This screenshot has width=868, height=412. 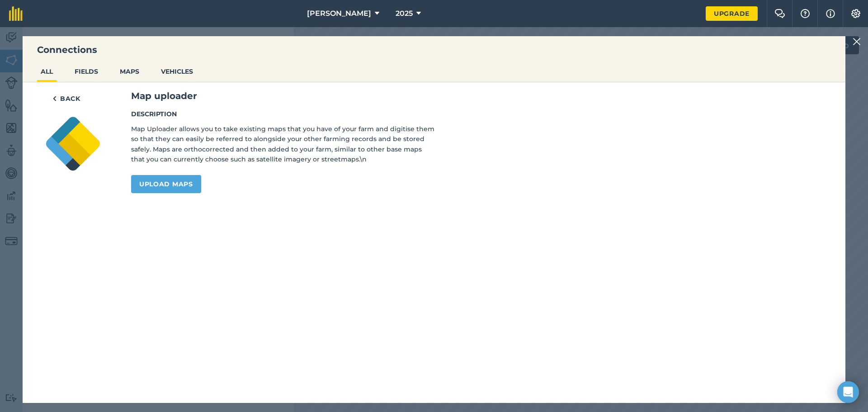 I want to click on img: svg+xml;base64,PHN2ZyB4bWxucz0iaHR0cDovL3d3dy53My5vcmcvMjAwMC9zdmciIHdpZHRoPSIyMiIgaGVpZ2h0PSIzMC..., so click(x=857, y=42).